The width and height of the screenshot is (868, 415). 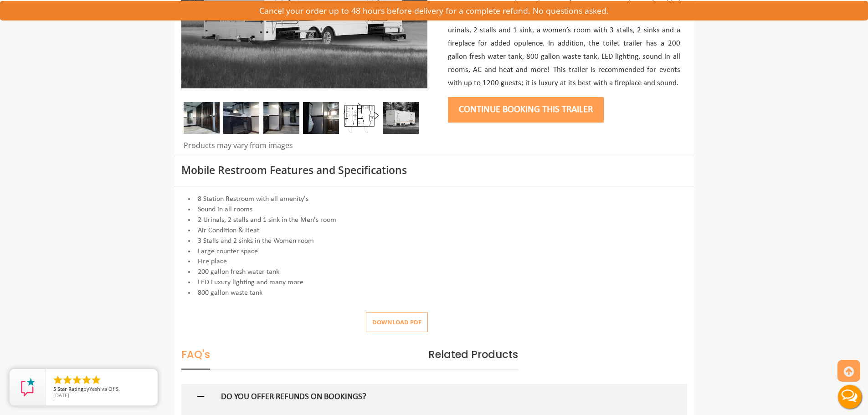 What do you see at coordinates (321, 118) in the screenshot?
I see `img: Inside view of Eight Station Rolls Royce with Sinks and Urinal` at bounding box center [321, 118].